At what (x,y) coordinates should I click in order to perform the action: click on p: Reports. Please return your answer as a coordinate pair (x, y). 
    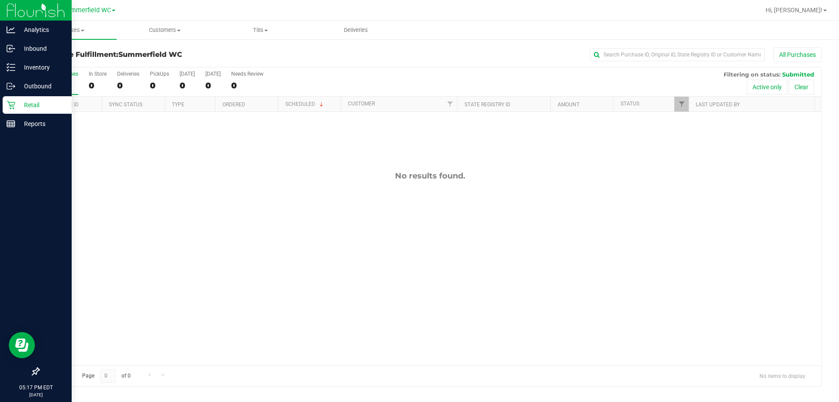
    Looking at the image, I should click on (42, 124).